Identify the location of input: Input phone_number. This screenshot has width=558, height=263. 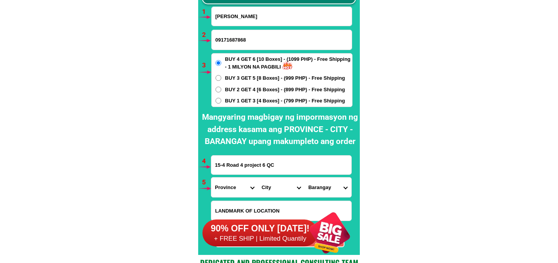
(282, 40).